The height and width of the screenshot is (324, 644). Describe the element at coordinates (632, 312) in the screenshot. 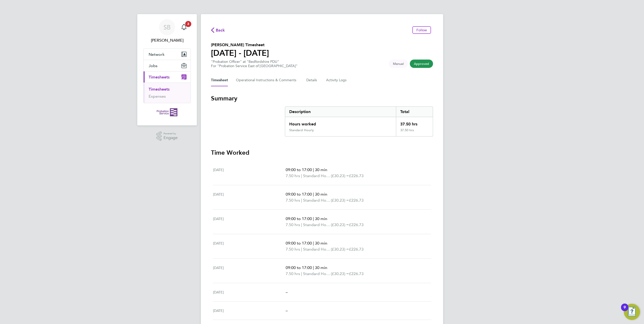

I see `button: Open Resource Center, 9 new notifications` at that location.